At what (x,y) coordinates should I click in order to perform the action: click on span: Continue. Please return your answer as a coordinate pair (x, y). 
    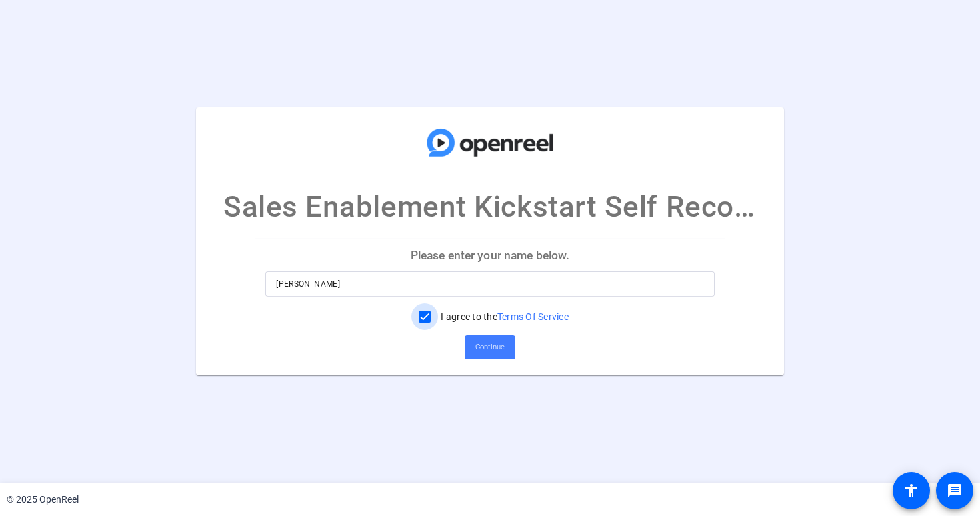
    Looking at the image, I should click on (490, 347).